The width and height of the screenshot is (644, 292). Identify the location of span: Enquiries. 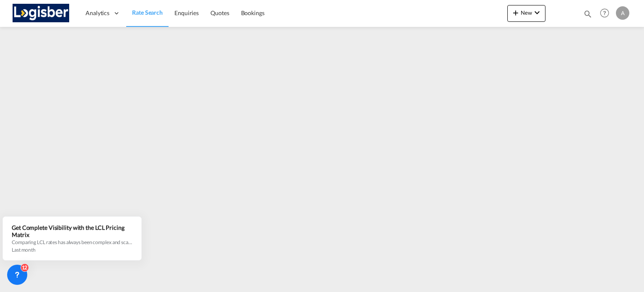
(187, 13).